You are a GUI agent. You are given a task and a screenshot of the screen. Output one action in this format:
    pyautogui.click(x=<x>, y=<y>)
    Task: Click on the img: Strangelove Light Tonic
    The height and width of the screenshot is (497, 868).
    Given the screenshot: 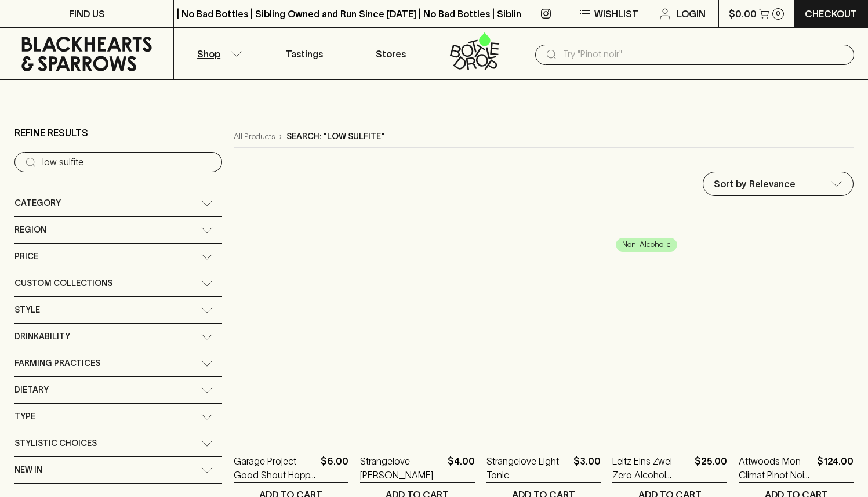 What is the action you would take?
    pyautogui.click(x=544, y=335)
    